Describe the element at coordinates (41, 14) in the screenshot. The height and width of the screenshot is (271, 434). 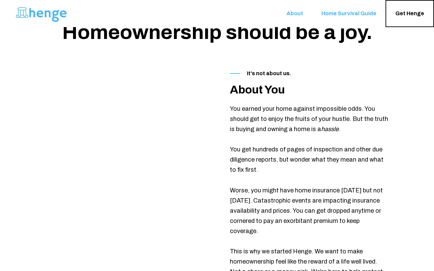
I see `img: Henge-Full-Logo-Blue` at that location.